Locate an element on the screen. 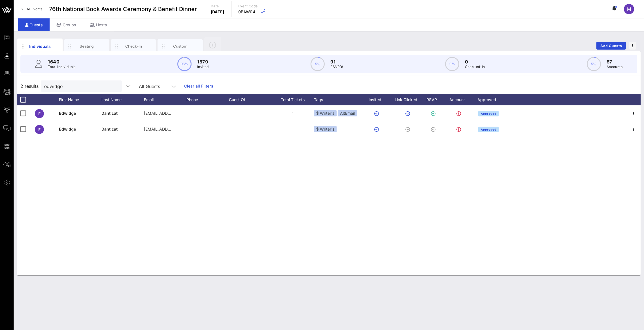 This screenshot has width=644, height=330. div: Phone is located at coordinates (208, 100).